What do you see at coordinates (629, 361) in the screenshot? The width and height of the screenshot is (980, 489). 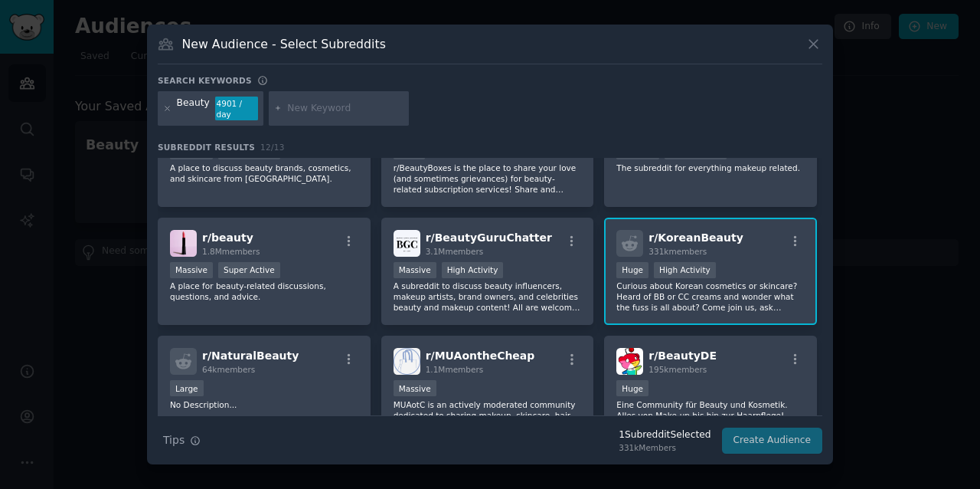 I see `img: BeautyDE` at bounding box center [629, 361].